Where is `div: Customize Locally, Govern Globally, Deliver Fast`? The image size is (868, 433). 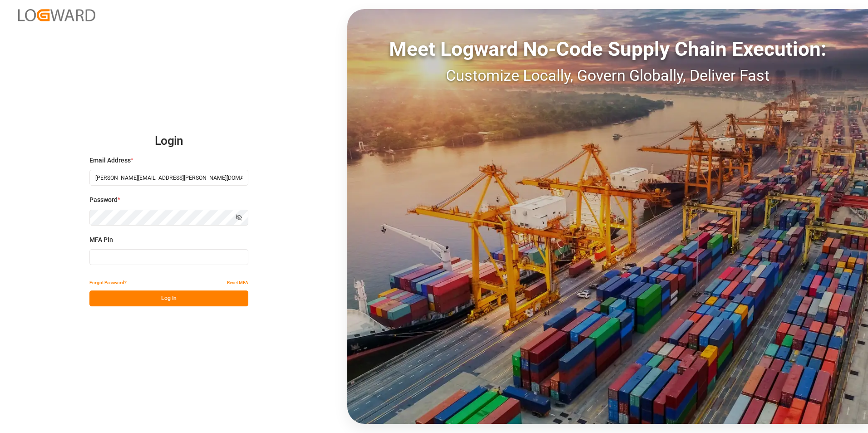 div: Customize Locally, Govern Globally, Deliver Fast is located at coordinates (607, 76).